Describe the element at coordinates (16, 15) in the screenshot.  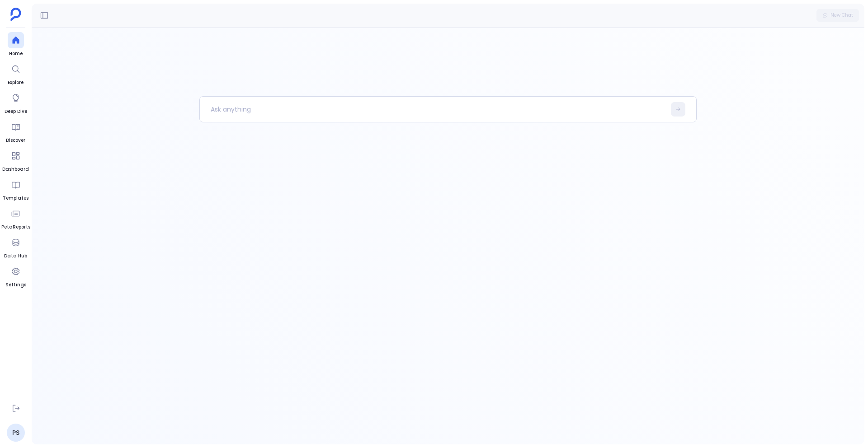
I see `img: petavue logo` at that location.